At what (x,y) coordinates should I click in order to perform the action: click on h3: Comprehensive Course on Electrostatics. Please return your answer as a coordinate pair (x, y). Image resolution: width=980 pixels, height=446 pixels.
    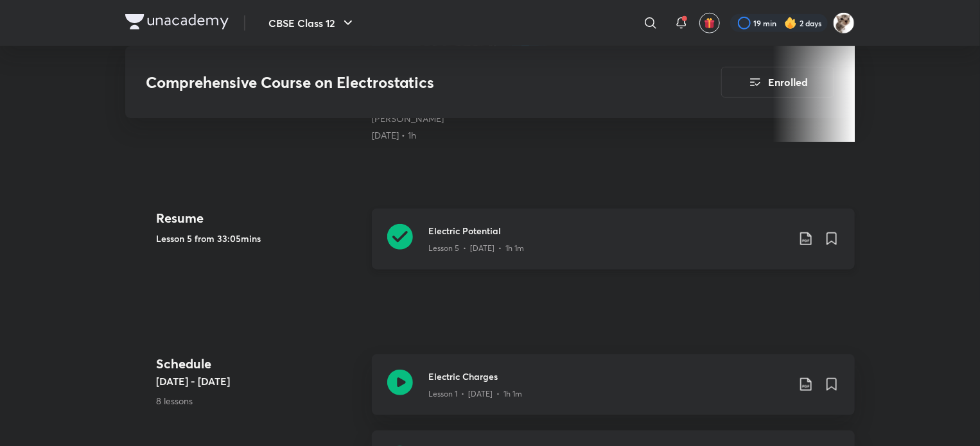
    Looking at the image, I should click on (397, 82).